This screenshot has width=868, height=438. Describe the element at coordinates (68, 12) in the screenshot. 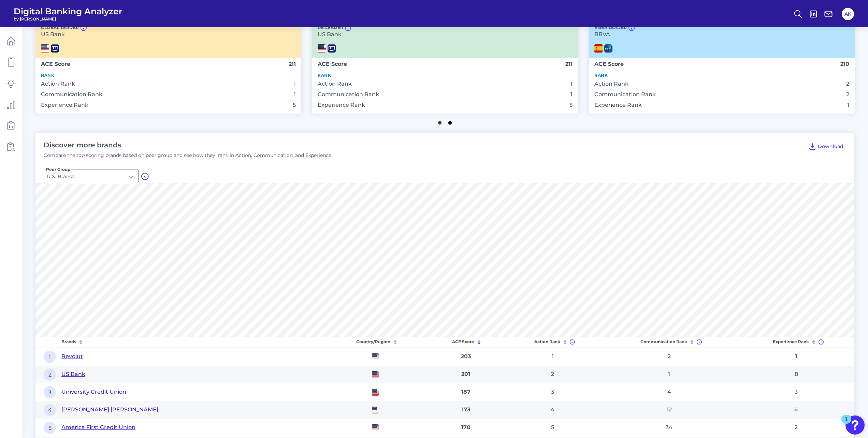

I see `span: Digital Banking Analyzer` at that location.